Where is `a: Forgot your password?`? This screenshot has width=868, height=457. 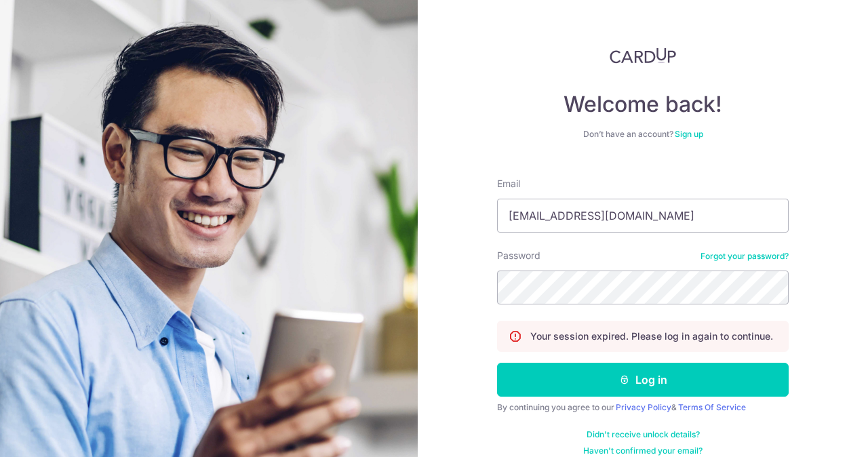 a: Forgot your password? is located at coordinates (744, 257).